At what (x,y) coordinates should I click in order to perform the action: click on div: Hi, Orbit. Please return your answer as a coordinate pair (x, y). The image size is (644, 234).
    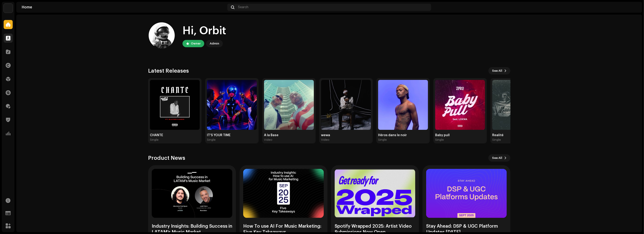
    Looking at the image, I should click on (204, 31).